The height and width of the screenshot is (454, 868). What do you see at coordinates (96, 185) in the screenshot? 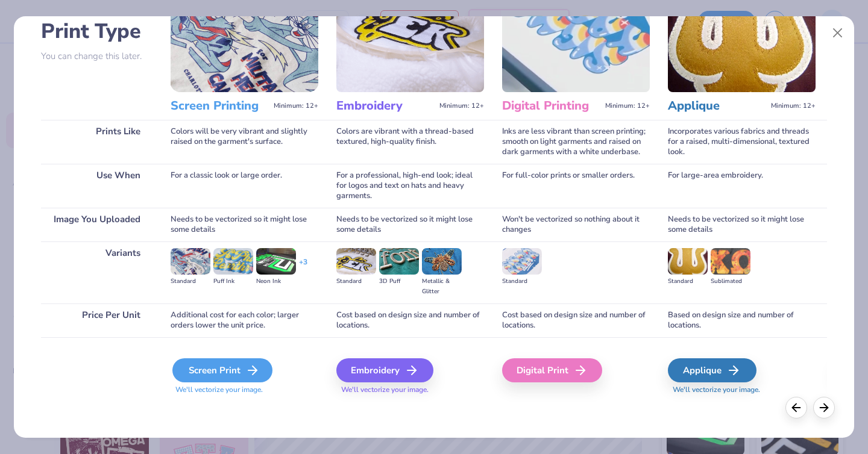
I see `div: Use When` at bounding box center [96, 185].